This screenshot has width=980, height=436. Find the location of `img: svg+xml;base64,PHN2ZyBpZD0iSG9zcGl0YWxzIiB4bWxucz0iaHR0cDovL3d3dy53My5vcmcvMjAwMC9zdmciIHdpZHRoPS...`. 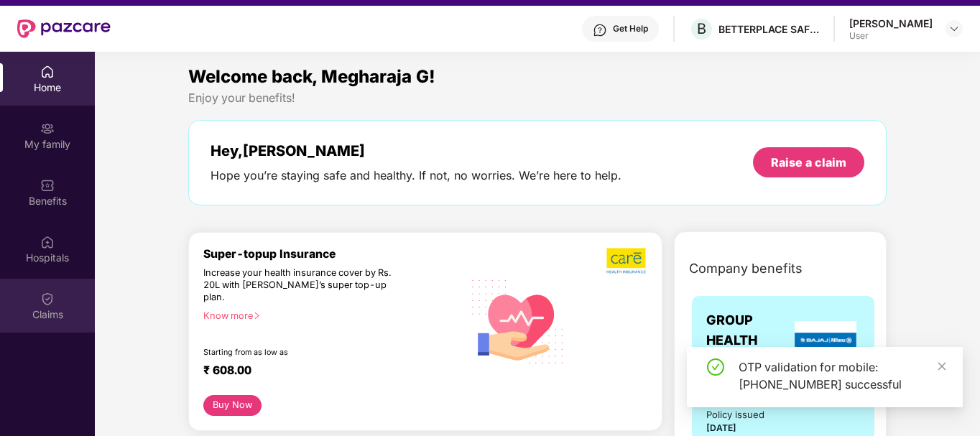

img: svg+xml;base64,PHN2ZyBpZD0iSG9zcGl0YWxzIiB4bWxucz0iaHR0cDovL3d3dy53My5vcmcvMjAwMC9zdmciIHdpZHRoPS... is located at coordinates (47, 242).